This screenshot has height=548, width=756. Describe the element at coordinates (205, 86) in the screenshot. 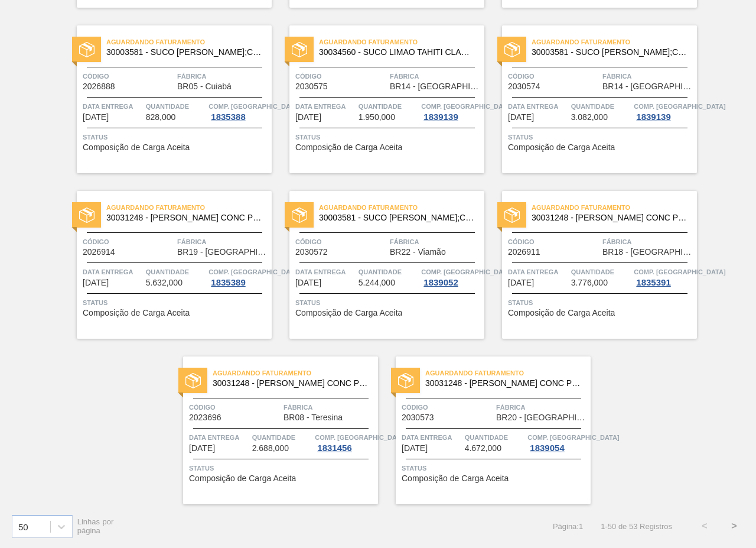

I see `span: BR05 - Cuiabá` at that location.